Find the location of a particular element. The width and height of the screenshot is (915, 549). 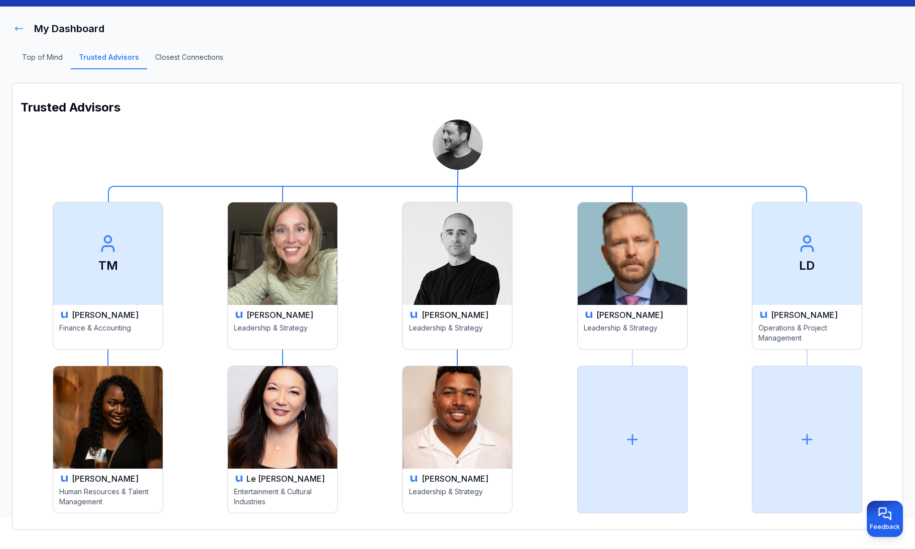

p: Human Resources & Talent Management is located at coordinates (108, 497).